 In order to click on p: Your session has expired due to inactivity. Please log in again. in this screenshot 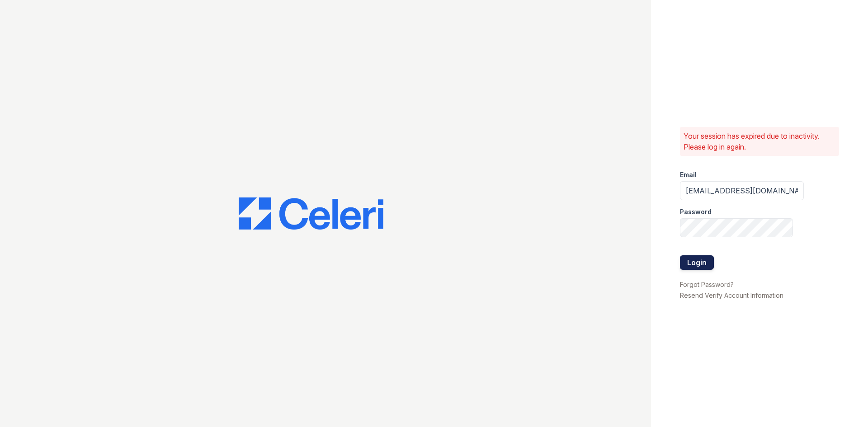, I will do `click(759, 142)`.